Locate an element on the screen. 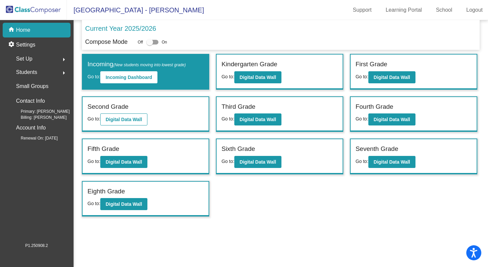 Image resolution: width=488 pixels, height=267 pixels. label: Fifth Grade is located at coordinates (103, 149).